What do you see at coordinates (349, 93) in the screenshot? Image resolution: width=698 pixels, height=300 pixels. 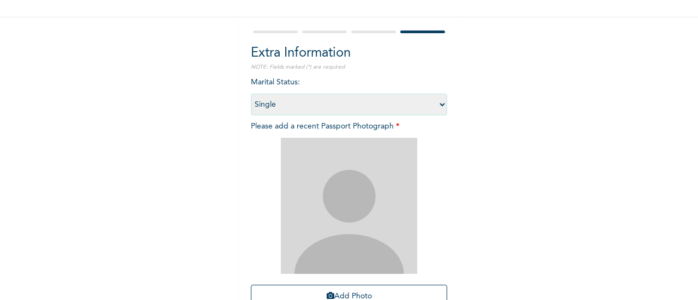 I see `span: Marital Status :` at bounding box center [349, 93].